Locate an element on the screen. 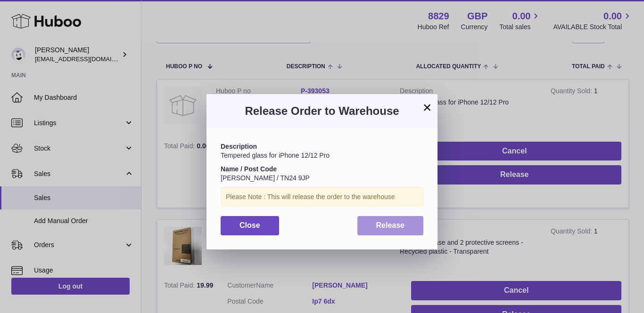 The width and height of the screenshot is (644, 313). div: Please Note : This will release the order to the warehouse is located at coordinates (322, 197).